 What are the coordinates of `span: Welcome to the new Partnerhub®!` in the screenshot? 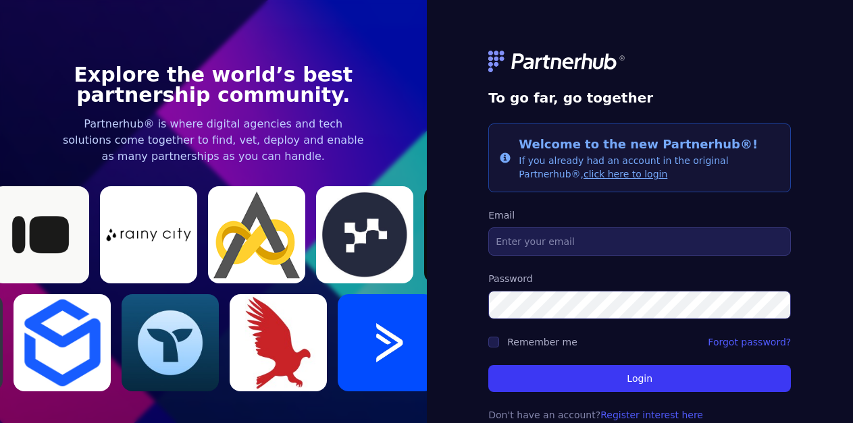 It's located at (638, 144).